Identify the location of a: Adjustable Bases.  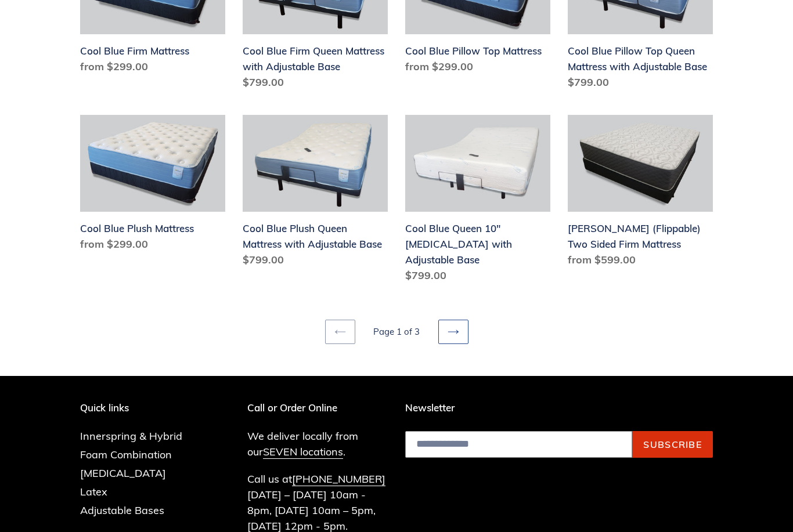
(122, 510).